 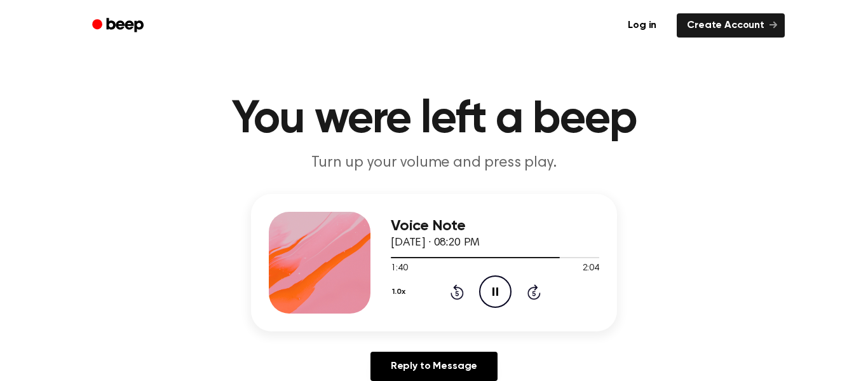 What do you see at coordinates (495, 226) in the screenshot?
I see `h3: Voice Note` at bounding box center [495, 226].